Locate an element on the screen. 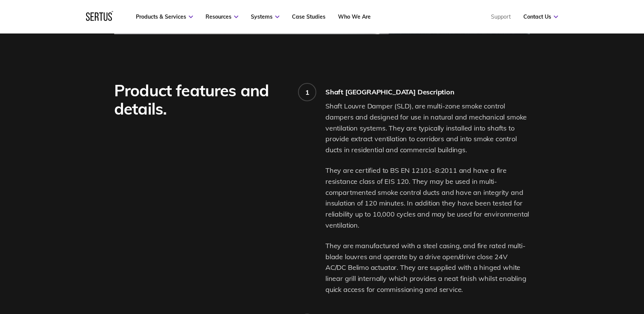 Image resolution: width=644 pixels, height=314 pixels. a: Case Studies is located at coordinates (309, 17).